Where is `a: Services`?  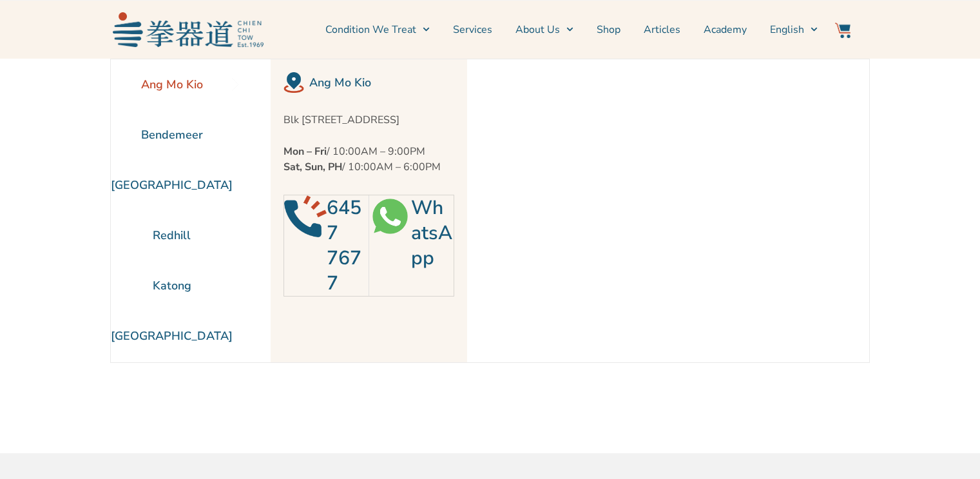 a: Services is located at coordinates (472, 30).